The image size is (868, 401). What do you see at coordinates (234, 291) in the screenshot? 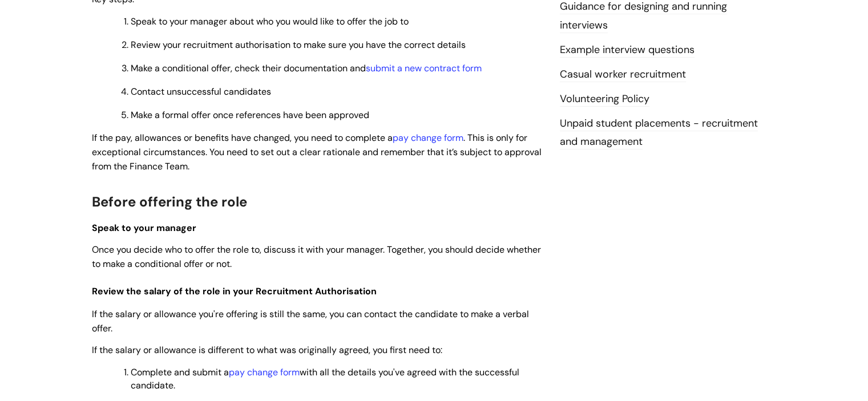
I see `span: Review the salary of the role in your Recruitment Authorisation` at bounding box center [234, 291].